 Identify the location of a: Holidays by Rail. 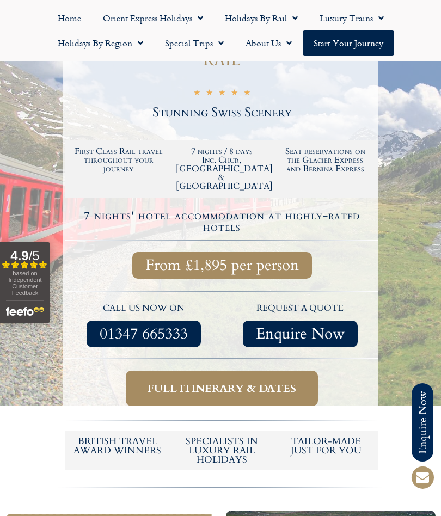
(261, 18).